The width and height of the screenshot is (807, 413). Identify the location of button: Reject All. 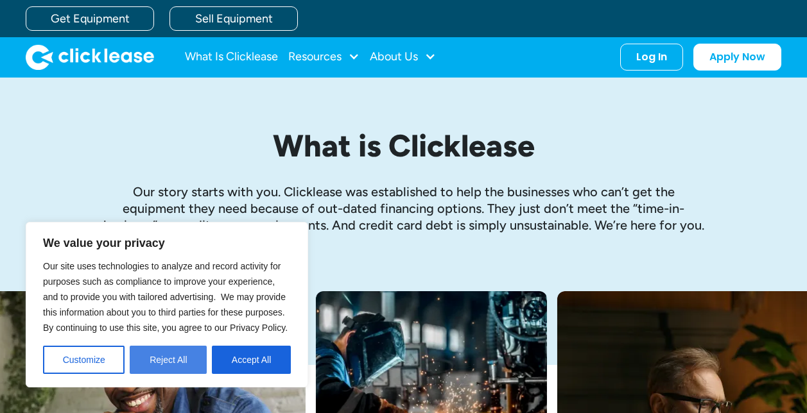
(168, 360).